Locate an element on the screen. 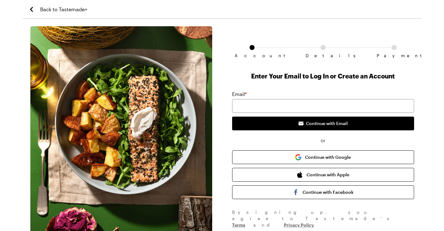 The height and width of the screenshot is (231, 444). a: Terms is located at coordinates (239, 224).